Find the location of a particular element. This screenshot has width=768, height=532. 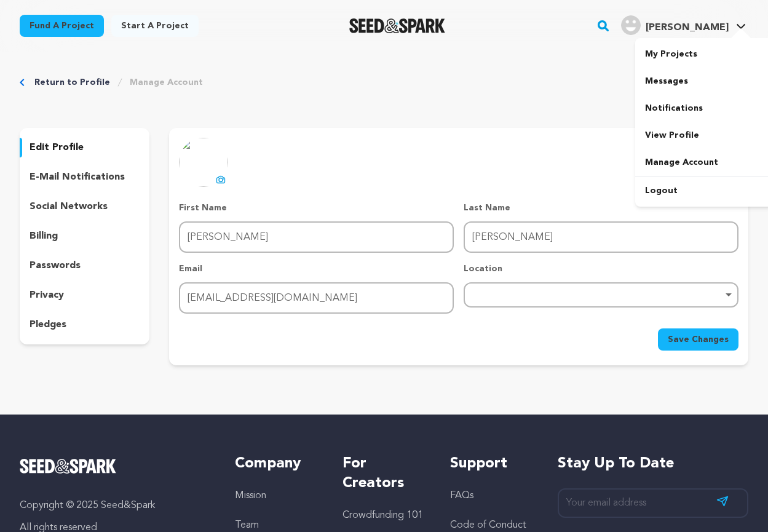

p: privacy is located at coordinates (47, 295).